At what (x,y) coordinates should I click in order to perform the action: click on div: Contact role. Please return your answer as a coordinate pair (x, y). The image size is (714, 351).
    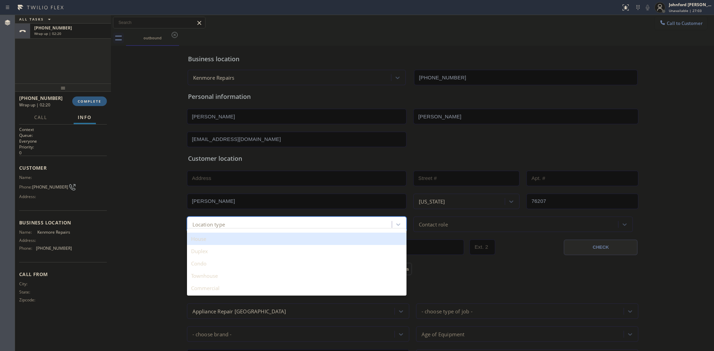
    Looking at the image, I should click on (433, 224).